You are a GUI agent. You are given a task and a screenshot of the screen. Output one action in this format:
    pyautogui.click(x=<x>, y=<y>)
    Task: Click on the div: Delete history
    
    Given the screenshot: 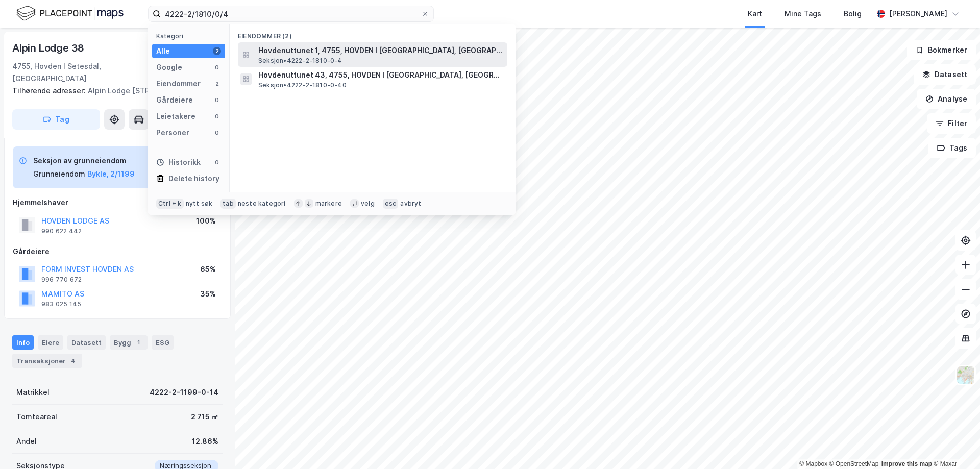 What is the action you would take?
    pyautogui.click(x=194, y=179)
    